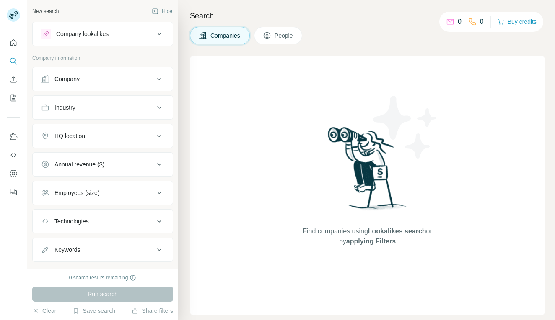 Image resolution: width=555 pixels, height=320 pixels. Describe the element at coordinates (371, 241) in the screenshot. I see `span: applying Filters` at that location.